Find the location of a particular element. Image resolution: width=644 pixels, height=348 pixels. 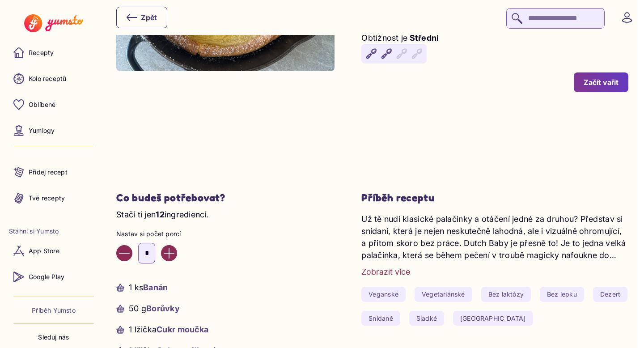

button: Increase value is located at coordinates (169, 253).